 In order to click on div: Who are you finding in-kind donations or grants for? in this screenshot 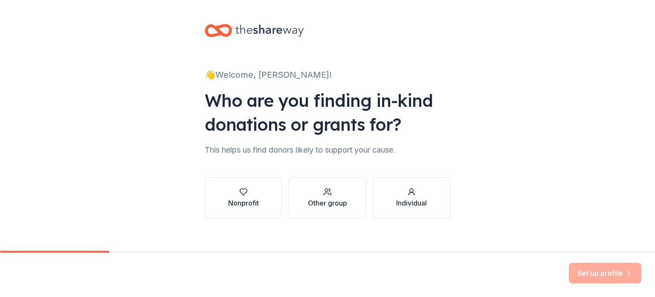, I will do `click(328, 112)`.